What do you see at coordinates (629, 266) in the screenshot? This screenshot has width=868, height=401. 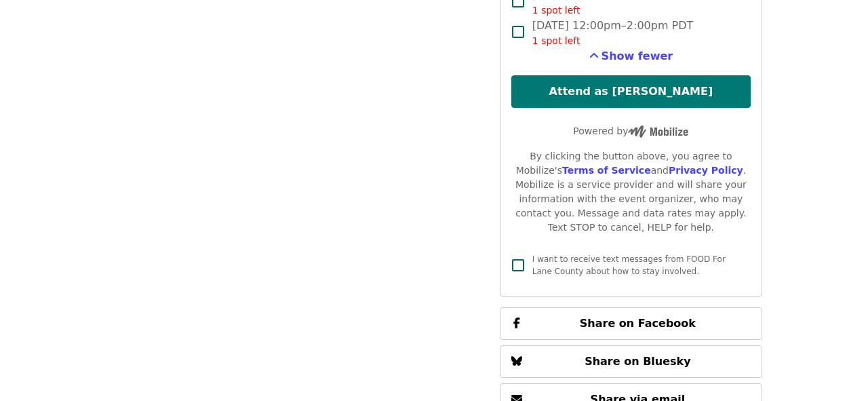 I see `span: I want to receive text messages from FOOD For Lane County about how to stay involved.` at bounding box center [629, 266].